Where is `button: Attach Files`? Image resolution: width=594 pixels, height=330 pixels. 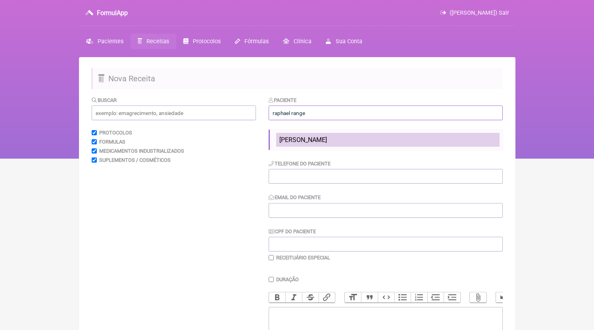 button: Attach Files is located at coordinates (478, 298).